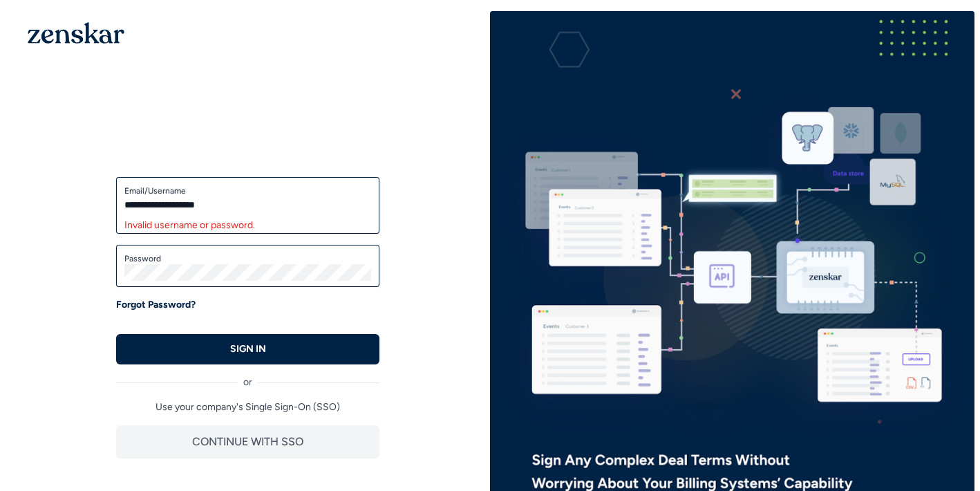 The width and height of the screenshot is (980, 491). What do you see at coordinates (247, 407) in the screenshot?
I see `p: Use your company's Single Sign-On (SSO)` at bounding box center [247, 407].